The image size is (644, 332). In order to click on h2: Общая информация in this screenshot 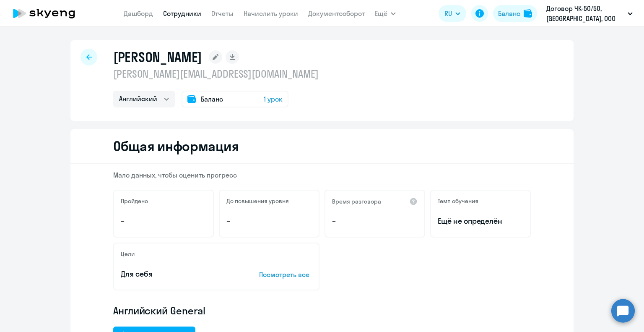, I will do `click(176, 146)`.